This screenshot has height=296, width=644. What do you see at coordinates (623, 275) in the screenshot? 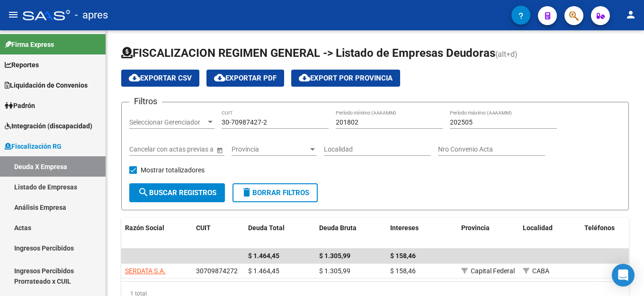
I see `div: Open Intercom Messenger` at bounding box center [623, 275].